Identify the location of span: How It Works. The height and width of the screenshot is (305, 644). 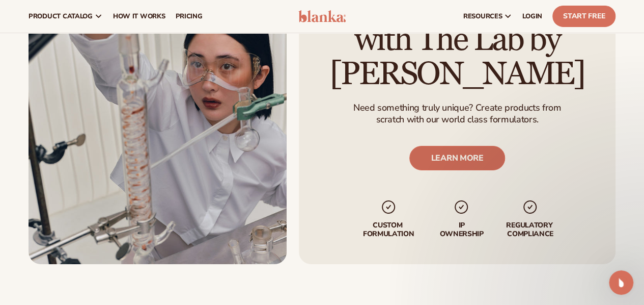
(139, 16).